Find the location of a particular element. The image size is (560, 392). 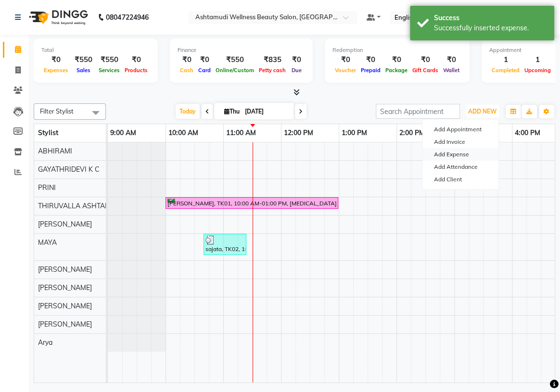

b: 08047224946 is located at coordinates (127, 18).